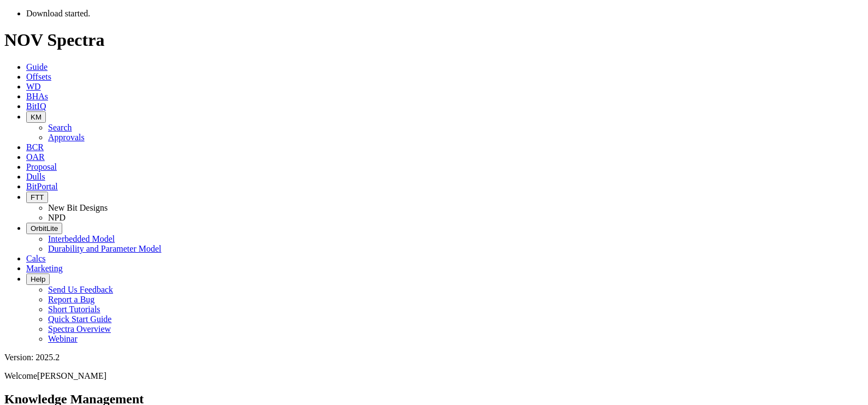 Image resolution: width=868 pixels, height=405 pixels. What do you see at coordinates (74, 309) in the screenshot?
I see `a: Short Tutorials` at bounding box center [74, 309].